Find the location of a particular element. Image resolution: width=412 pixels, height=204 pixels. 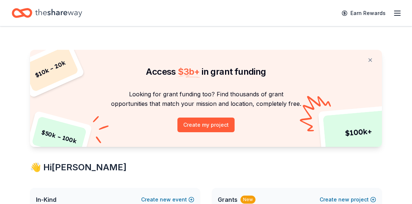

button: Create my project is located at coordinates (206, 125).